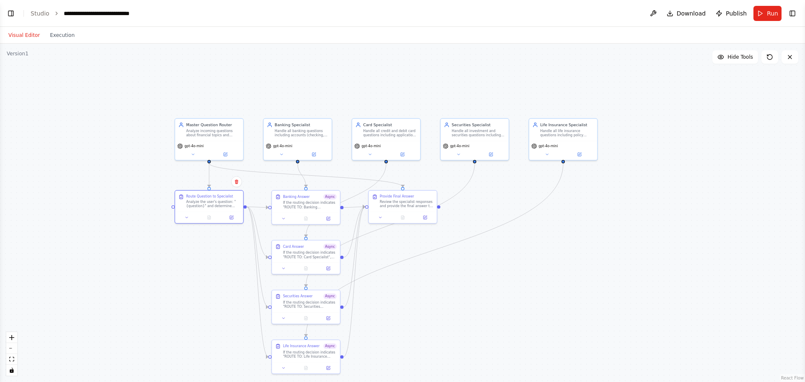  What do you see at coordinates (213, 204) in the screenshot?
I see `div: Analyze the user's question: "{question}" and determine which specialists should handle it: - Ban...` at bounding box center [213, 204].